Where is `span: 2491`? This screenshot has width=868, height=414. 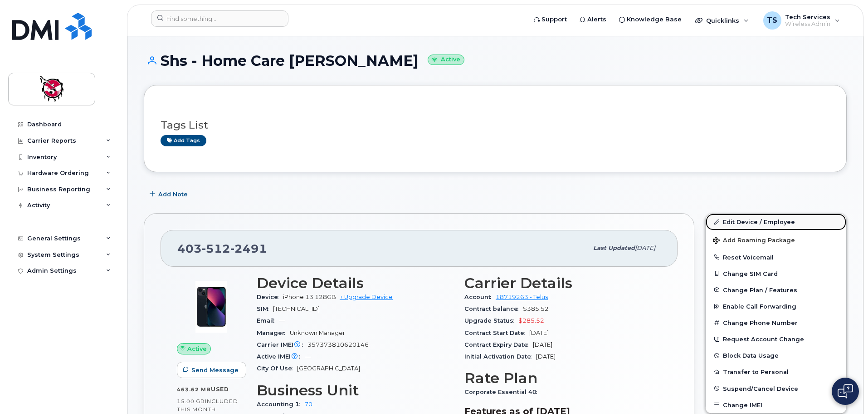
span: 2491 is located at coordinates (248, 249).